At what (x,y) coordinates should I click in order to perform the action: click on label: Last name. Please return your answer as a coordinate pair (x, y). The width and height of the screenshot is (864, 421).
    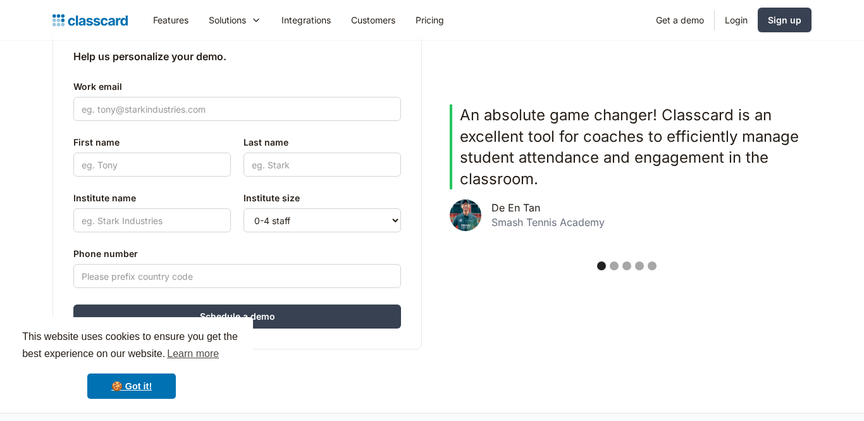
    Looking at the image, I should click on (322, 142).